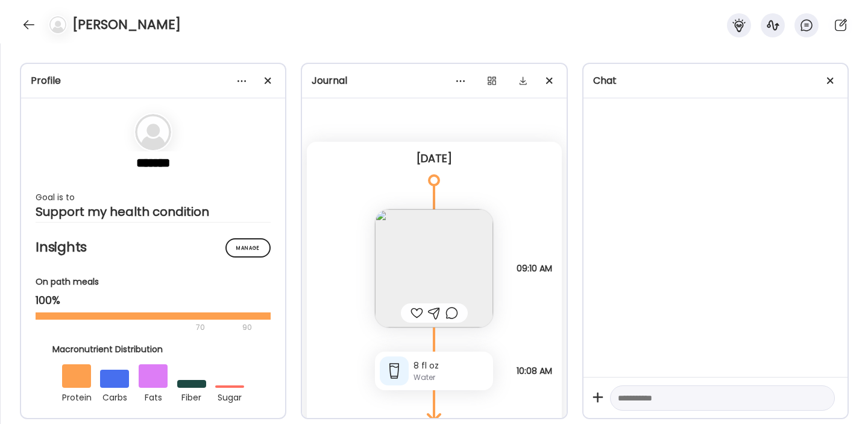  Describe the element at coordinates (451, 366) in the screenshot. I see `div: 8 fl oz` at that location.